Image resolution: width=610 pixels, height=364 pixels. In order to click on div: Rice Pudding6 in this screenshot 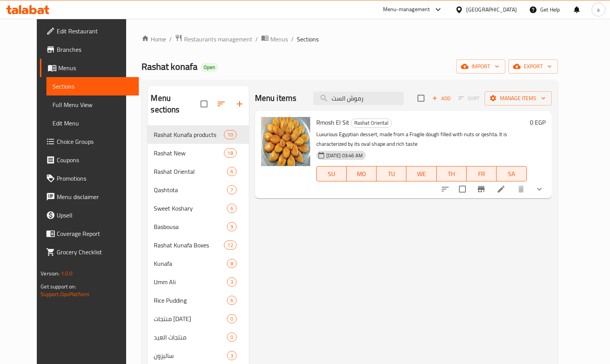, I will do `click(198, 300)`.